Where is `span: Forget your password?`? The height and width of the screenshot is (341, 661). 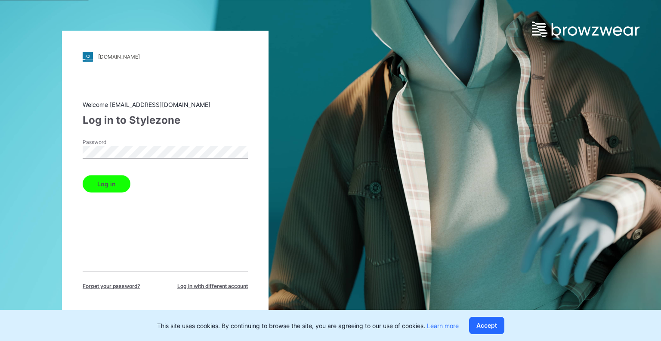 span: Forget your password? is located at coordinates (112, 285).